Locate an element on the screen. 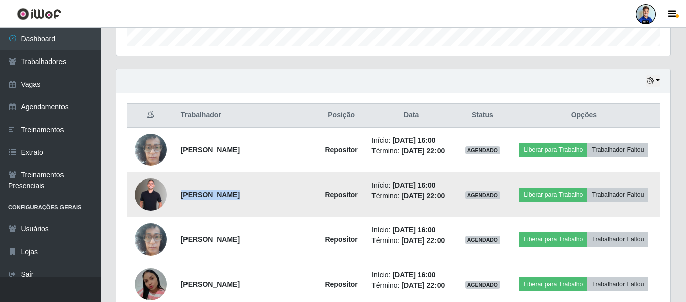  th: Status is located at coordinates (483, 115).